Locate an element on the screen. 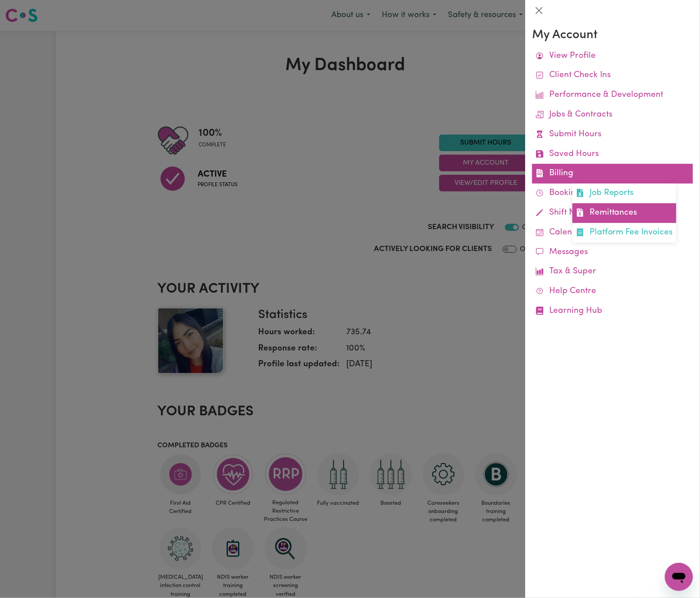 This screenshot has height=598, width=700. h3: My Account is located at coordinates (612, 36).